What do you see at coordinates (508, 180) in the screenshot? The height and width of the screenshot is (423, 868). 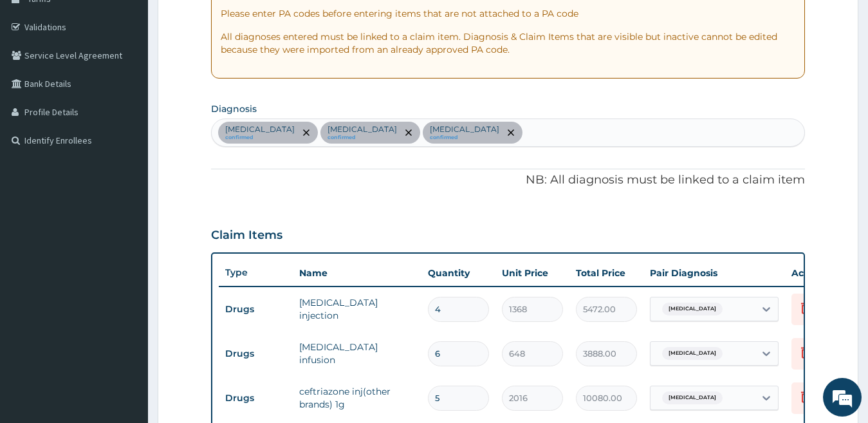 I see `p: NB: All diagnosis must be linked to a claim item` at bounding box center [508, 180].